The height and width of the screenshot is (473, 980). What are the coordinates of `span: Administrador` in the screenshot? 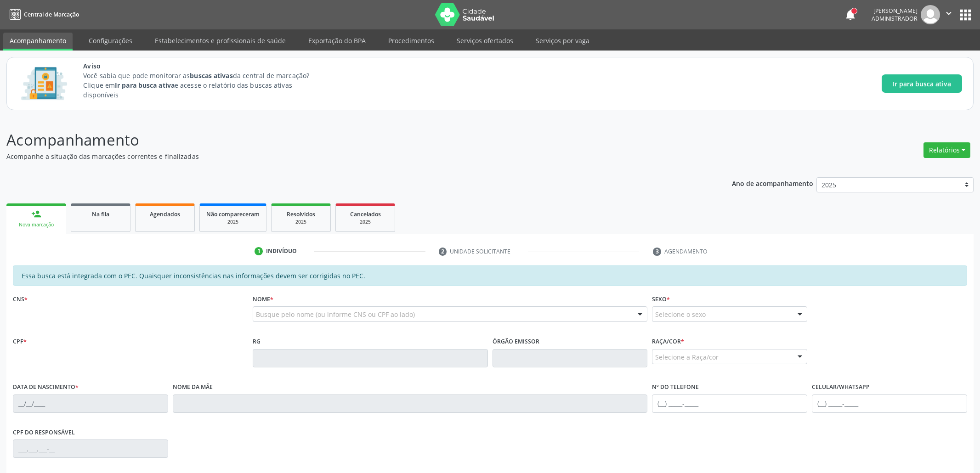 It's located at (894, 18).